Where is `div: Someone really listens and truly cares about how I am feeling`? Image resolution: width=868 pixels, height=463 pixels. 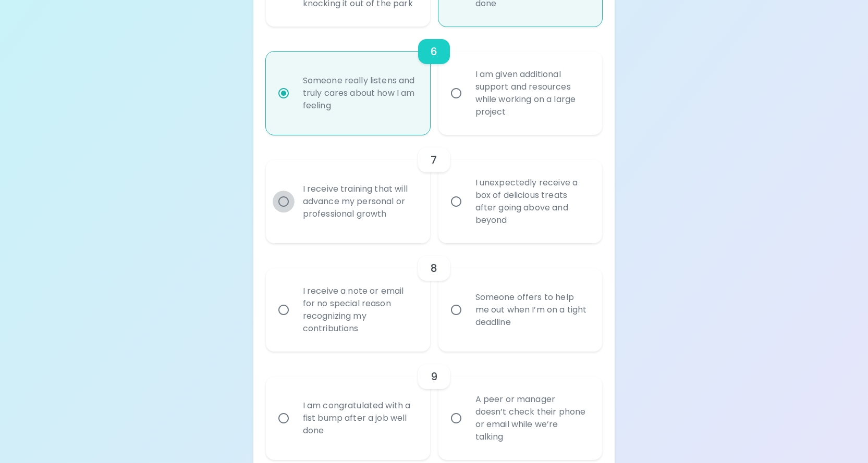 div: Someone really listens and truly cares about how I am feeling is located at coordinates (359, 94).